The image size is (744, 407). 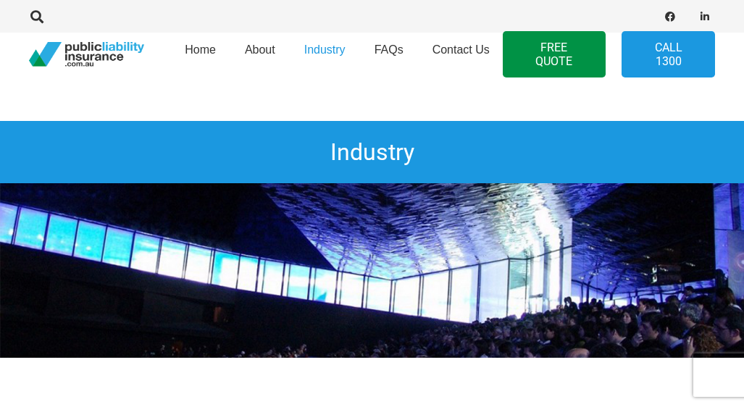 I want to click on a: pli_logotransparent, so click(x=86, y=54).